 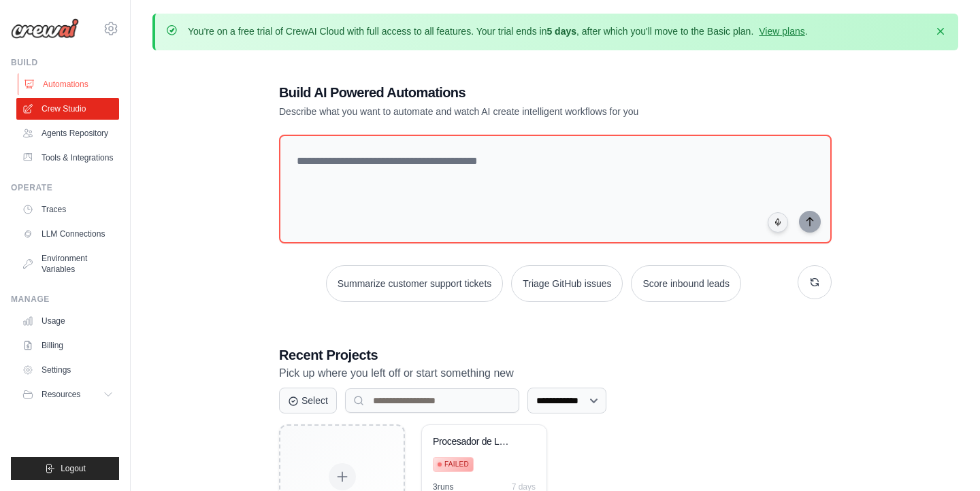 What do you see at coordinates (67, 133) in the screenshot?
I see `a: Agents Repository` at bounding box center [67, 133].